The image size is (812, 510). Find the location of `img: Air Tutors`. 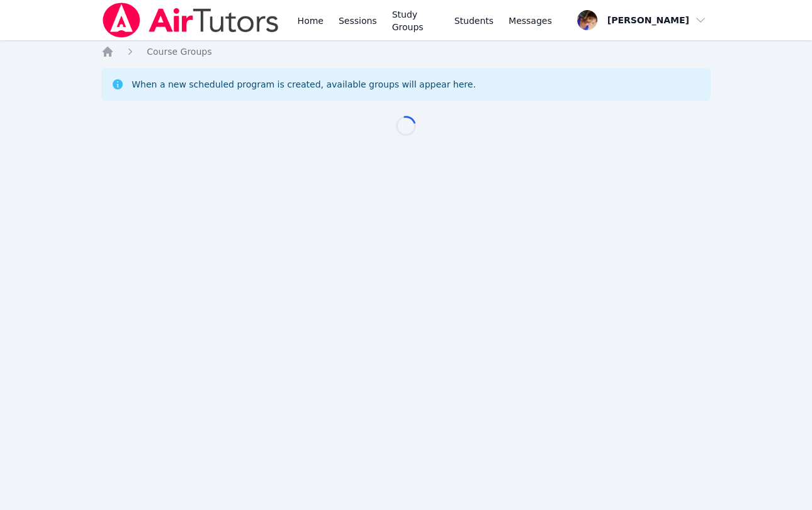

img: Air Tutors is located at coordinates (191, 20).